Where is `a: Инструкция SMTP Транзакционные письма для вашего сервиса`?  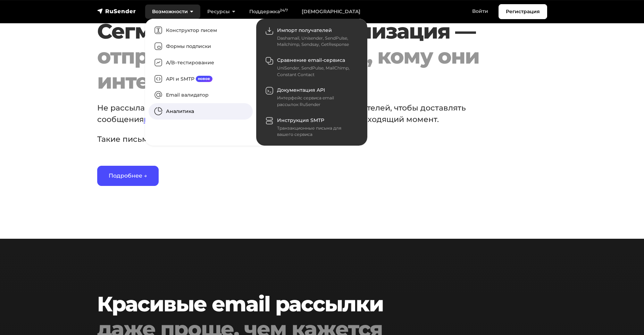
a: Инструкция SMTP Транзакционные письма для вашего сервиса is located at coordinates (312, 127).